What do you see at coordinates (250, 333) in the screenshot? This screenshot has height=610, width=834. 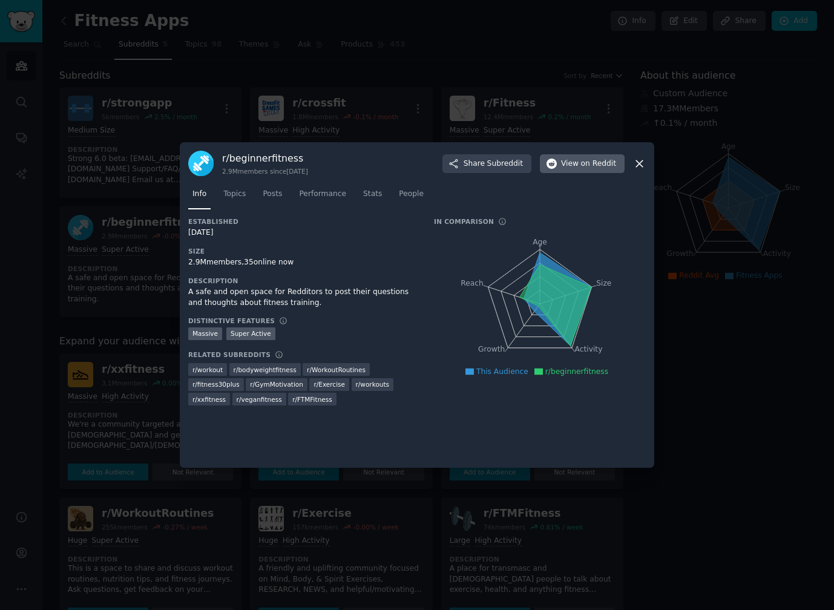 I see `div: Super Active` at bounding box center [250, 333].